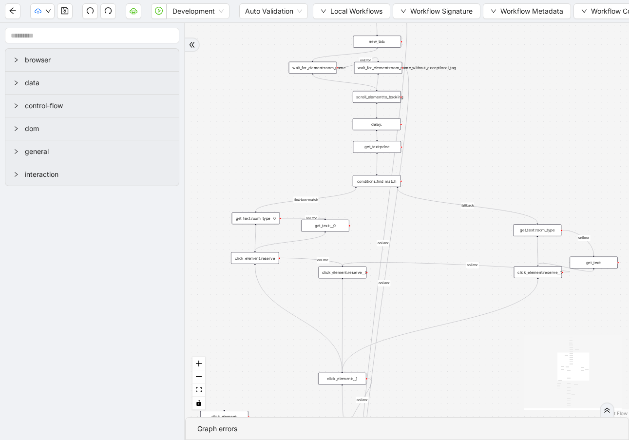 This screenshot has height=440, width=629. Describe the element at coordinates (440, 325) in the screenshot. I see `g: Edge from click_element:reserve__1 to click_element:__1` at that location.